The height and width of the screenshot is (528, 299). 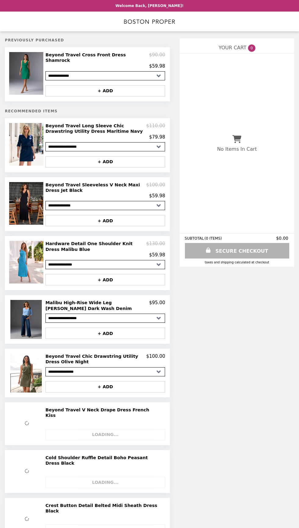 I want to click on h5: Previously Purchased, so click(x=87, y=40).